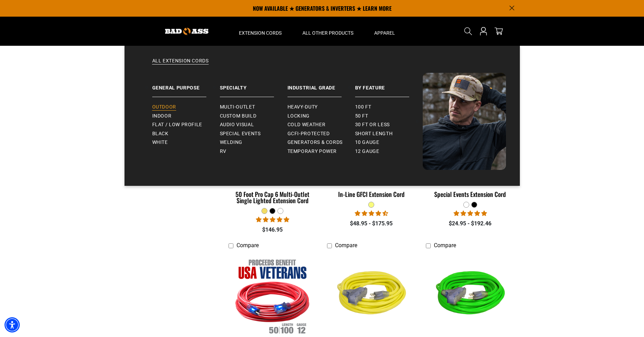 This screenshot has height=337, width=644. I want to click on summary: Search, so click(468, 32).